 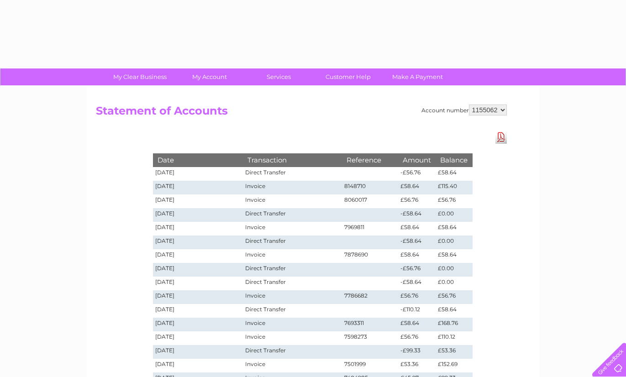 I want to click on th: Balance, so click(x=454, y=160).